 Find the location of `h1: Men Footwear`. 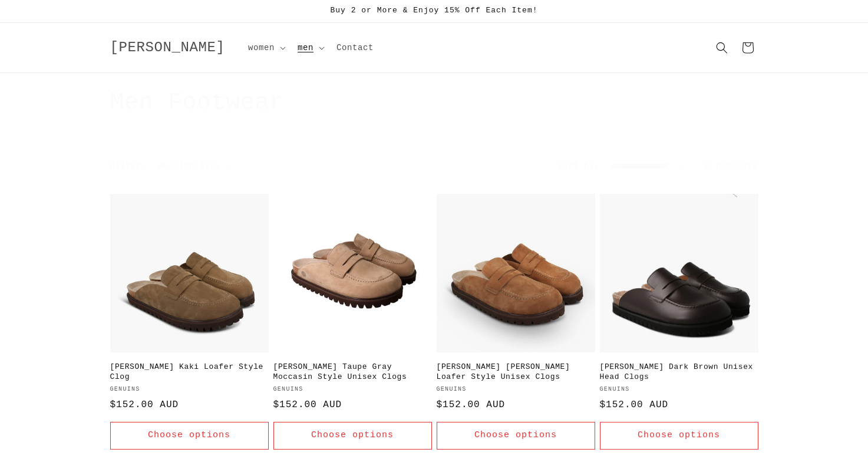

h1: Men Footwear is located at coordinates (434, 103).